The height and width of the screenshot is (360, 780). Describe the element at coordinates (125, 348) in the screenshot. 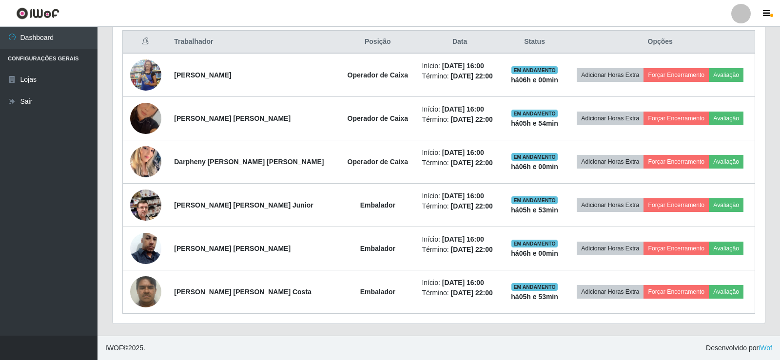

I see `span: © 2025 .` at that location.